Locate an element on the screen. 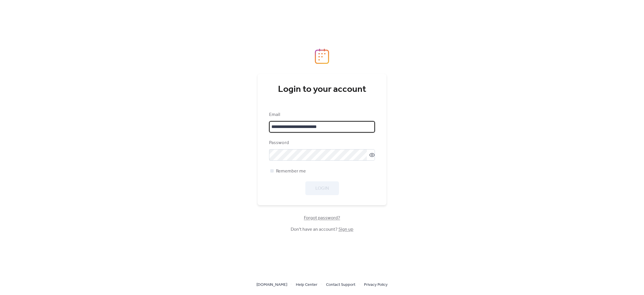 The height and width of the screenshot is (295, 644). a: Contact Support is located at coordinates (340, 284).